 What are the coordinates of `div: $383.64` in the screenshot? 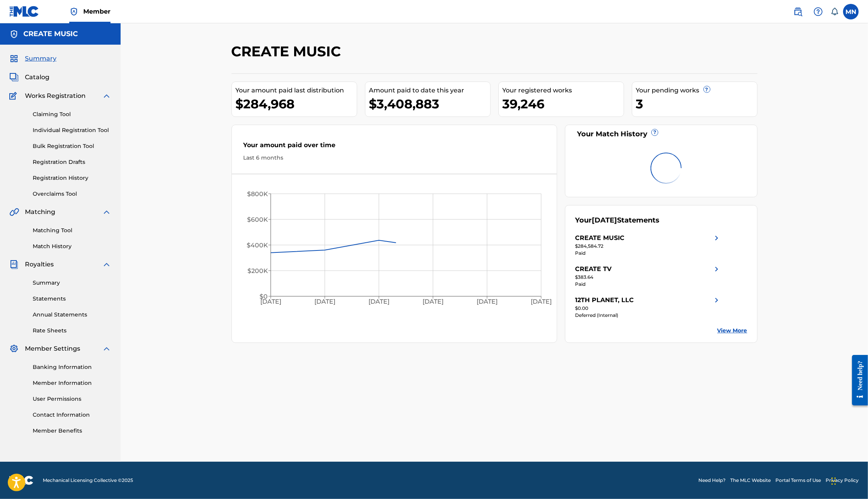 It's located at (648, 278).